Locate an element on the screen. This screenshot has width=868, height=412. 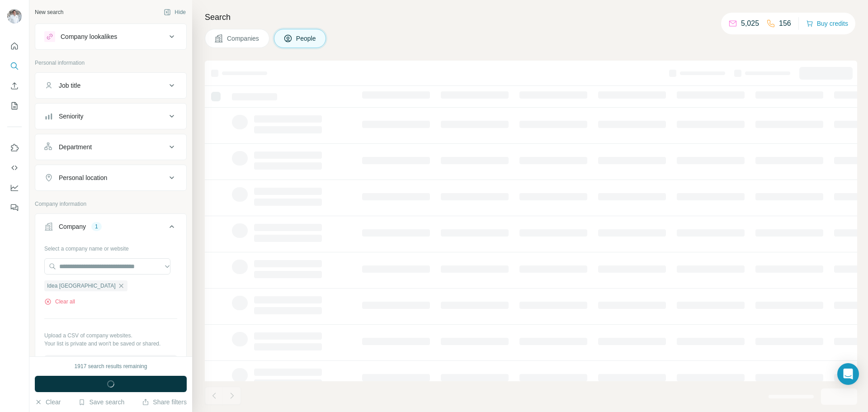
div: Company is located at coordinates (72, 227).